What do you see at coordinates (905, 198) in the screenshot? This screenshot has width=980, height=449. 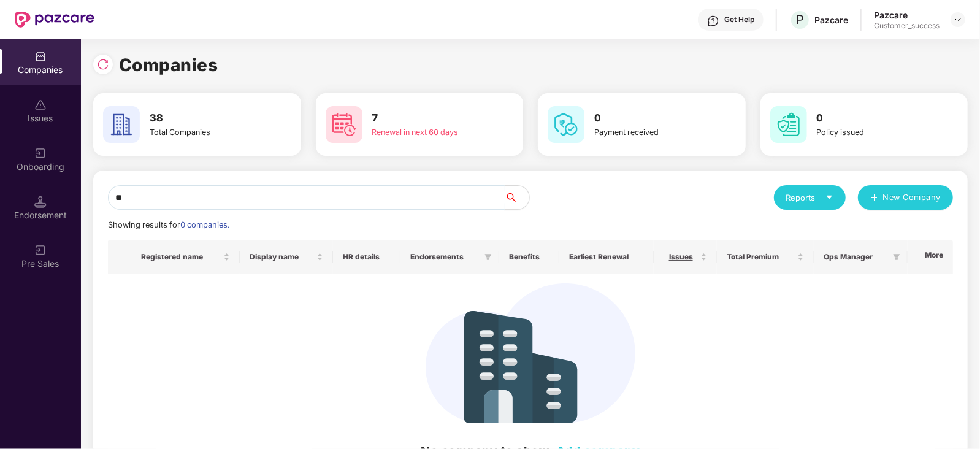 I see `button: plusNew Company` at bounding box center [905, 198].